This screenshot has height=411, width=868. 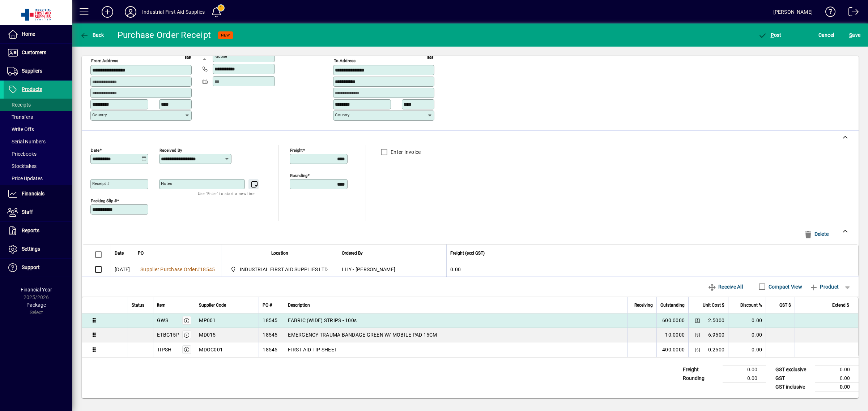 What do you see at coordinates (131, 12) in the screenshot?
I see `button: Profile` at bounding box center [131, 12].